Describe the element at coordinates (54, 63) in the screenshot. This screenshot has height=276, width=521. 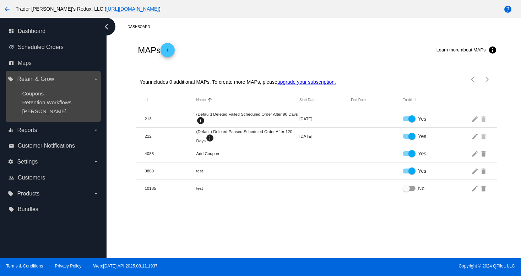
I see `a: map Maps` at that location.